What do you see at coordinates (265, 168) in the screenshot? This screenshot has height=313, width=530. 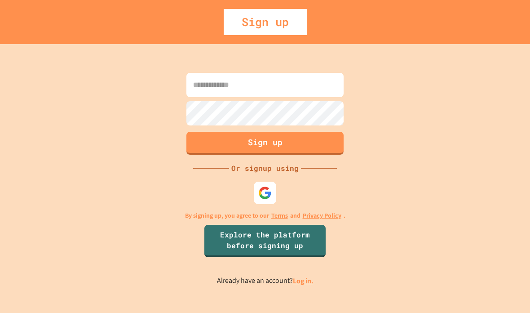 I see `div: Or signup using` at bounding box center [265, 168].